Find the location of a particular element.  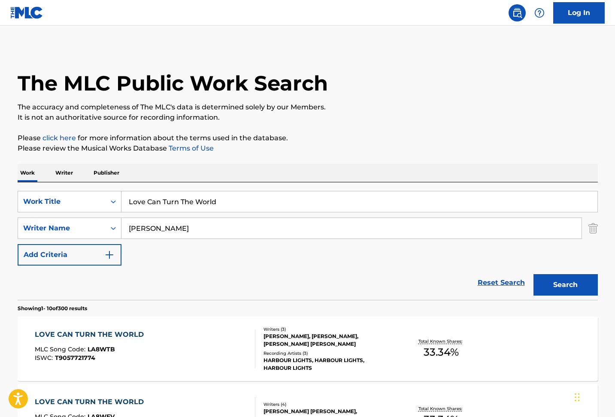

div: Recording Artists ( 3 ) is located at coordinates (328, 353).